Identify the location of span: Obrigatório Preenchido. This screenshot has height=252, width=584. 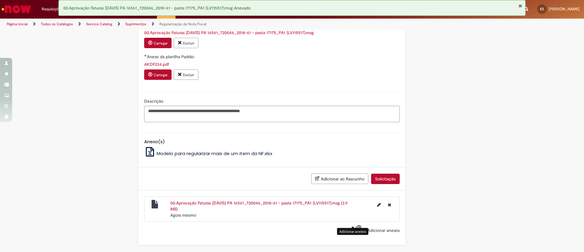
(145, 55).